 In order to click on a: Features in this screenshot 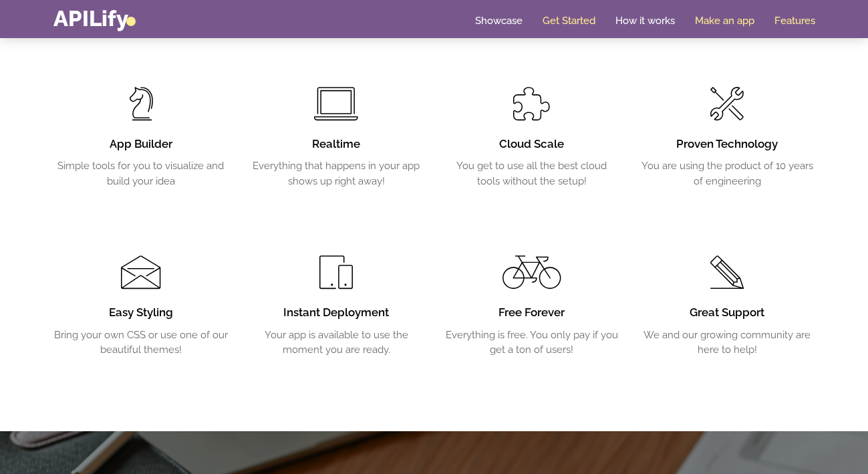, I will do `click(795, 21)`.